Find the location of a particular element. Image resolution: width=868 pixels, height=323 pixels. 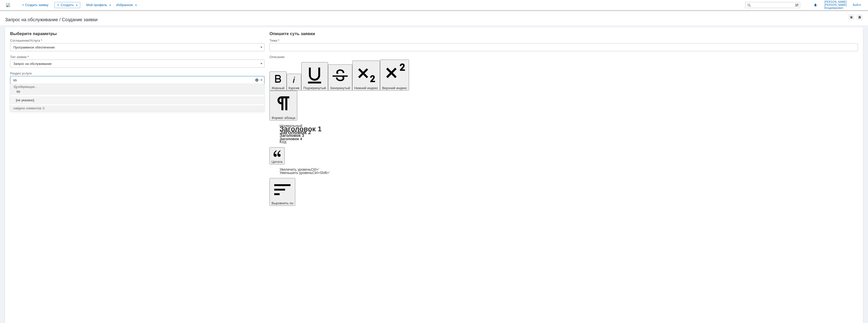

button: Жирный is located at coordinates (278, 81).